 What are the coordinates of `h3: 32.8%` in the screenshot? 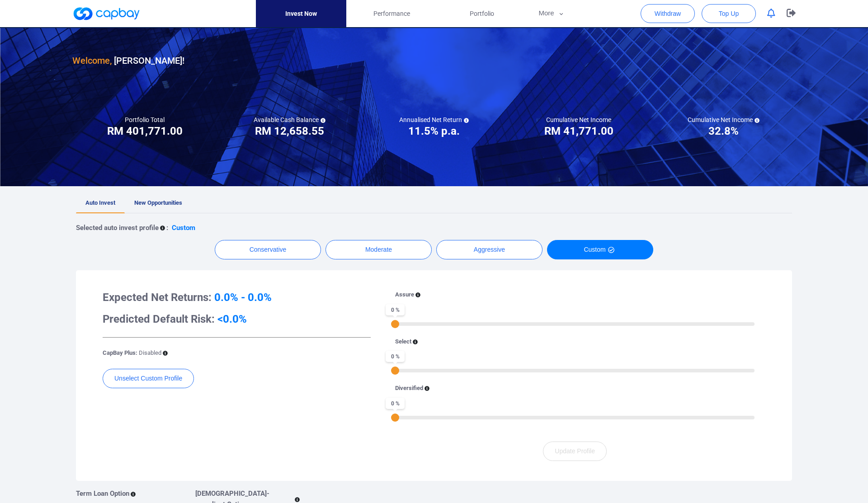 It's located at (724, 131).